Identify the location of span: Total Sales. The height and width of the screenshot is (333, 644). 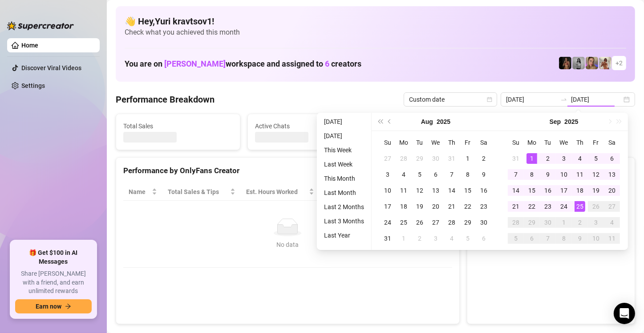
(178, 126).